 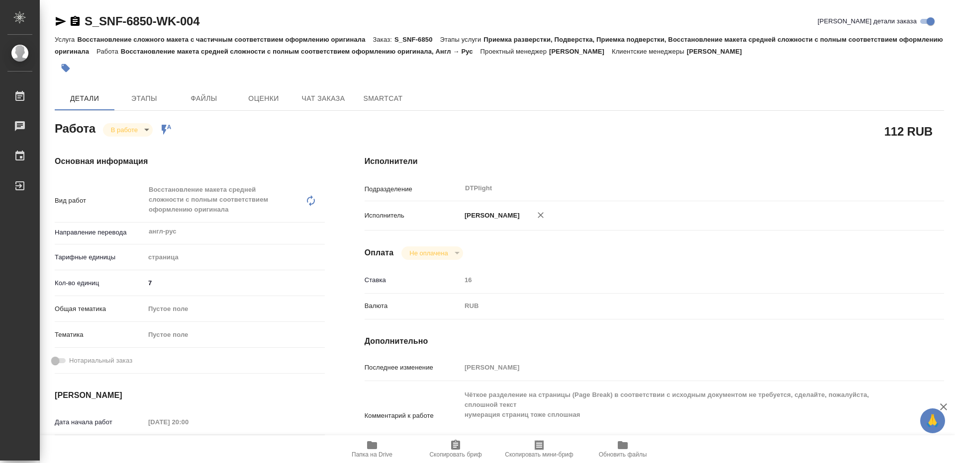 What do you see at coordinates (235, 283) in the screenshot?
I see `input: ✎ Введи что-нибудь` at bounding box center [235, 283].